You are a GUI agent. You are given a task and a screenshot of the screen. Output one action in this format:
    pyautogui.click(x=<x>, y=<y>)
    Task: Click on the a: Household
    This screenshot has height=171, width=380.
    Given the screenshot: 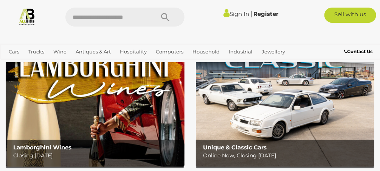 What is the action you would take?
    pyautogui.click(x=206, y=51)
    